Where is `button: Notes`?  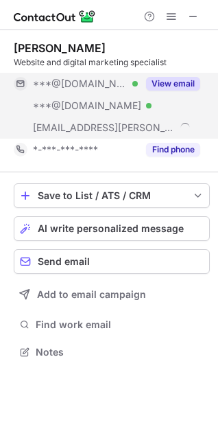 button: Notes is located at coordinates (112, 352).